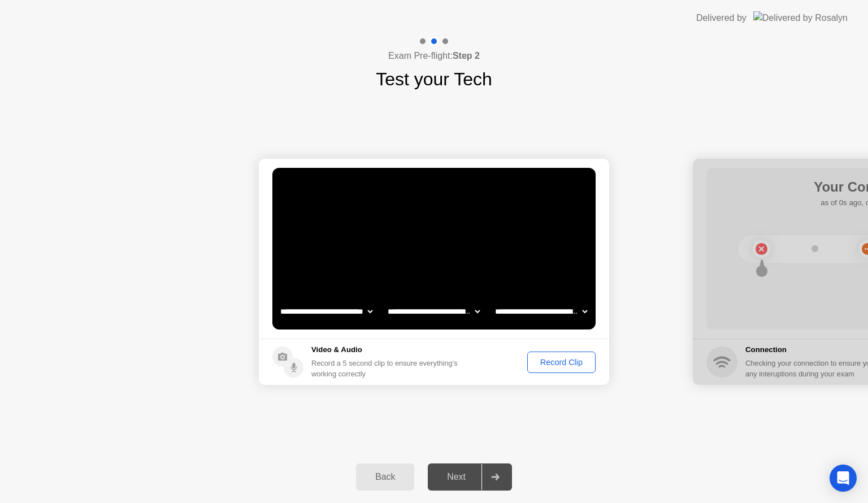 The width and height of the screenshot is (868, 503). Describe the element at coordinates (385, 477) in the screenshot. I see `button: Back` at that location.